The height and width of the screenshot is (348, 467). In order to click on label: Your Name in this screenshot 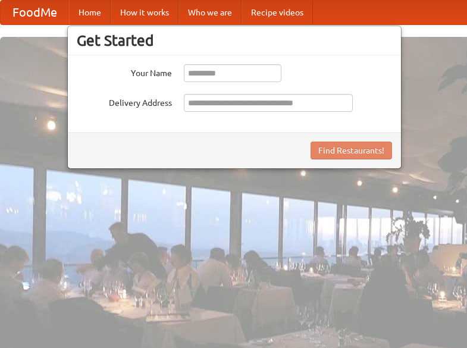, I will do `click(124, 71)`.